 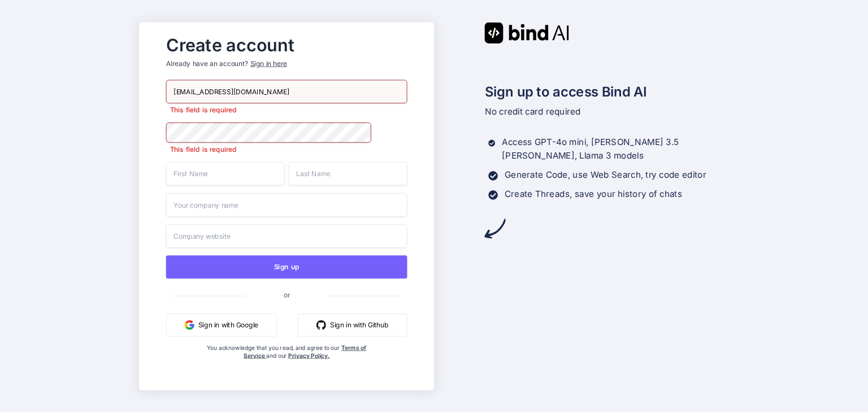 What do you see at coordinates (286, 236) in the screenshot?
I see `input: Company website` at bounding box center [286, 236].